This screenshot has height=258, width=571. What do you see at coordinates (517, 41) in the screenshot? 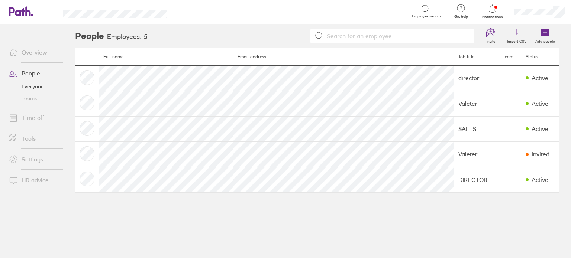
I see `label: Import CSV` at bounding box center [517, 41].